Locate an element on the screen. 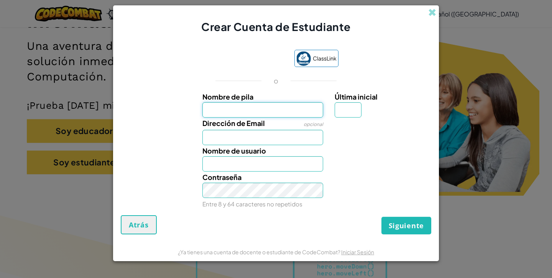 This screenshot has width=552, height=278. span: Contraseña is located at coordinates (222, 177).